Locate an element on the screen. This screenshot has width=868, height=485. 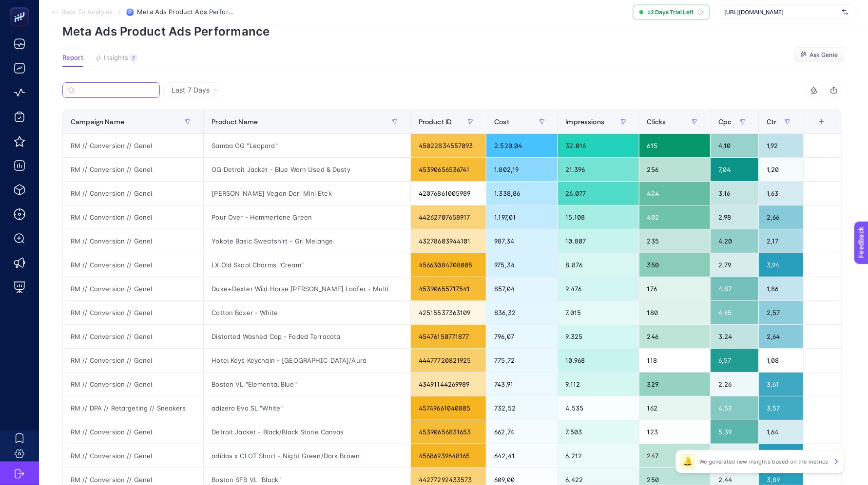
div: 44262707658917 is located at coordinates (448, 217).